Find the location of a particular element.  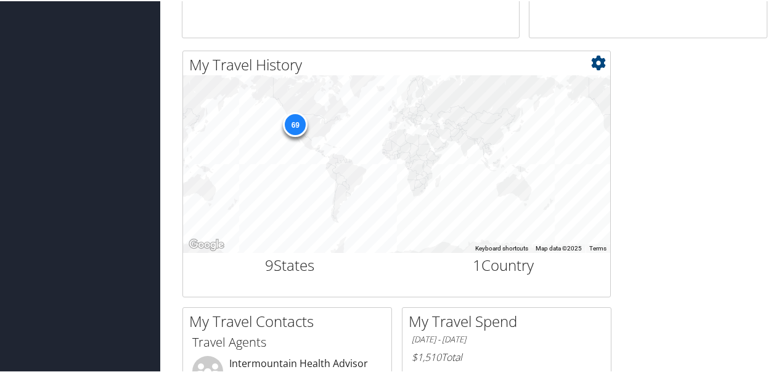

h2: My Travel Contacts is located at coordinates (290, 320).